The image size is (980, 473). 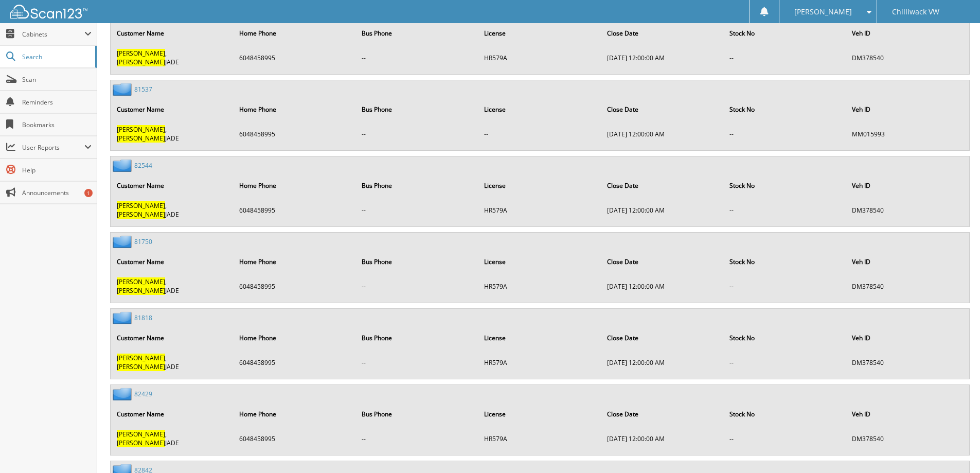 What do you see at coordinates (57, 79) in the screenshot?
I see `span: Scan` at bounding box center [57, 79].